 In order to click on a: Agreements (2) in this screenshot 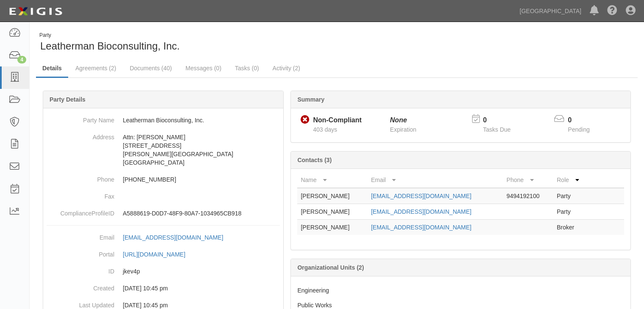, I will do `click(96, 68)`.